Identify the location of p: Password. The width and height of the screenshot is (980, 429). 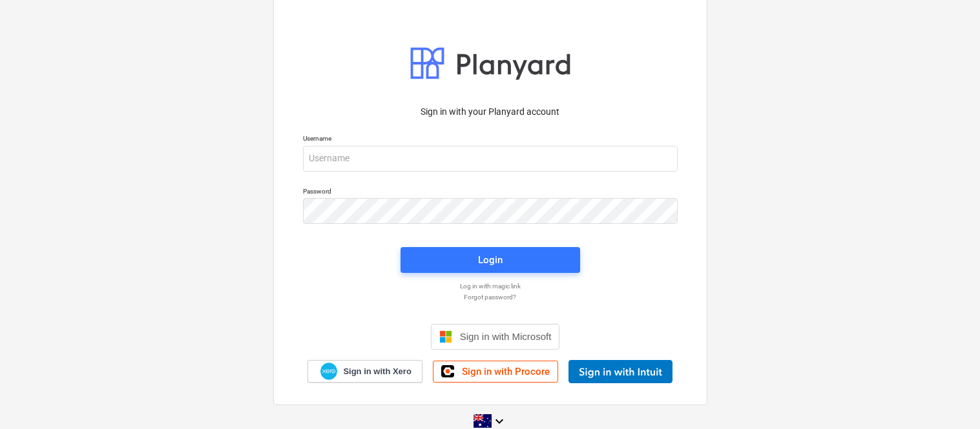
(490, 192).